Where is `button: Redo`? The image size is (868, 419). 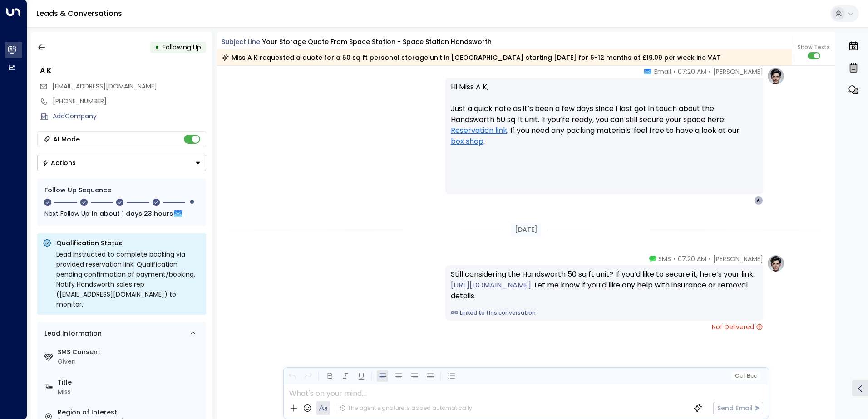
button: Redo is located at coordinates (308, 376).